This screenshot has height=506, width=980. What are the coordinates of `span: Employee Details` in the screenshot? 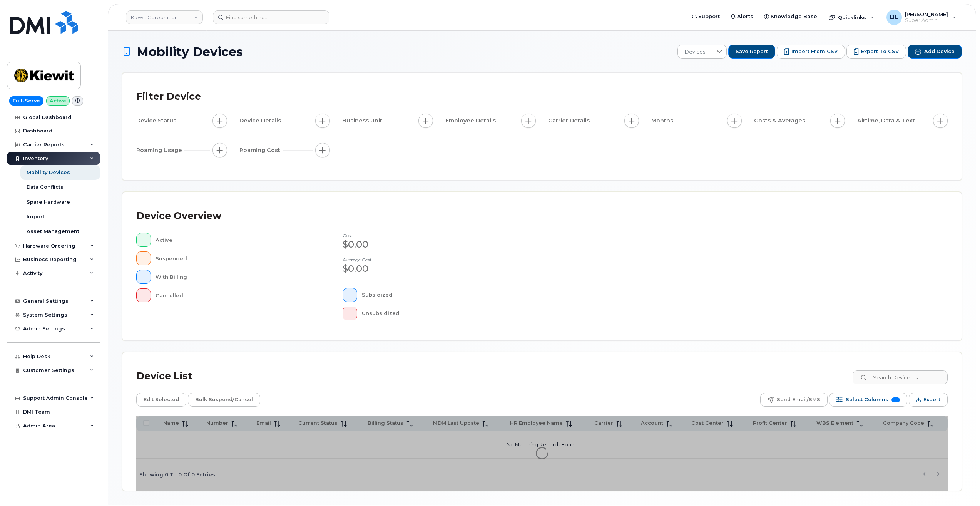 It's located at (472, 121).